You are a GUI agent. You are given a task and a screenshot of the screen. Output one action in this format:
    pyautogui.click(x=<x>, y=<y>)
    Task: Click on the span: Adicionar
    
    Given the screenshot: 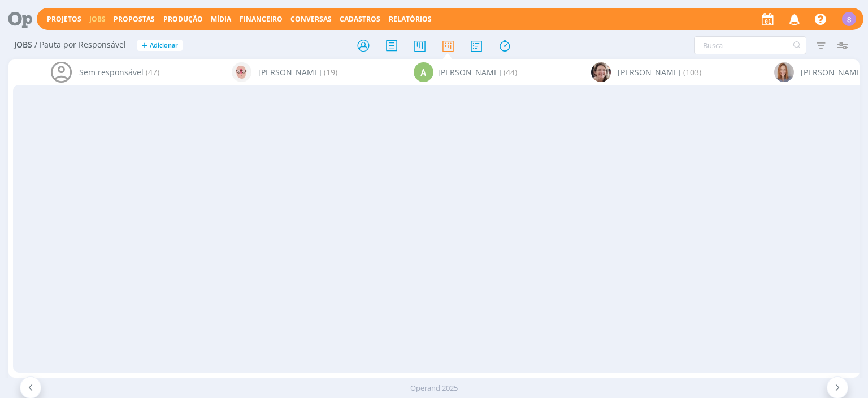 What is the action you would take?
    pyautogui.click(x=164, y=45)
    